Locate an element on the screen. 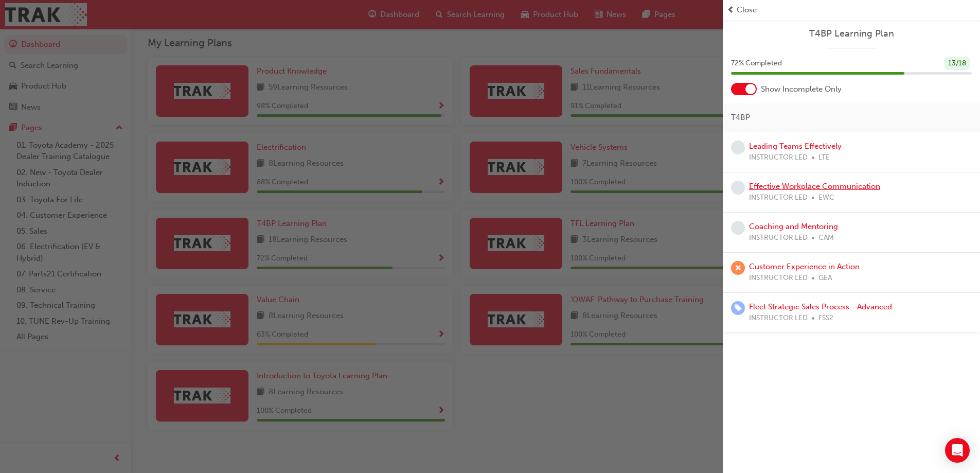  span: learningRecordVerb_ABSENT-icon is located at coordinates (738, 268).